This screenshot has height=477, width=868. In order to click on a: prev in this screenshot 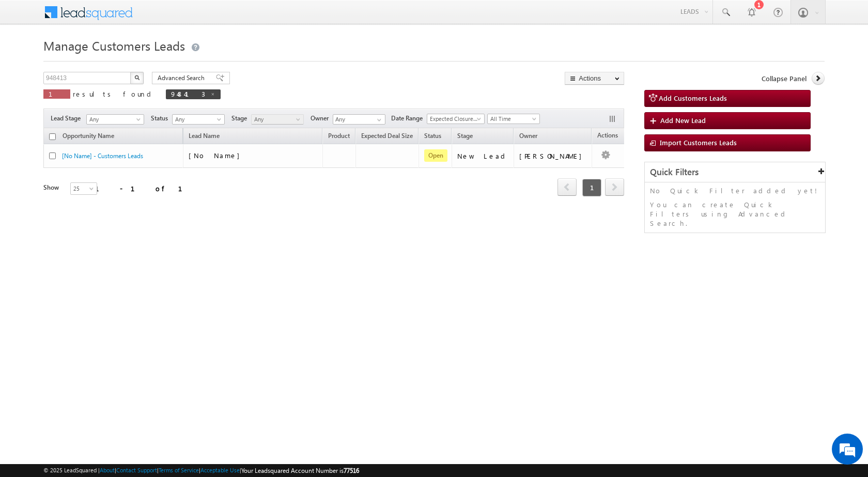, I will do `click(567, 188)`.